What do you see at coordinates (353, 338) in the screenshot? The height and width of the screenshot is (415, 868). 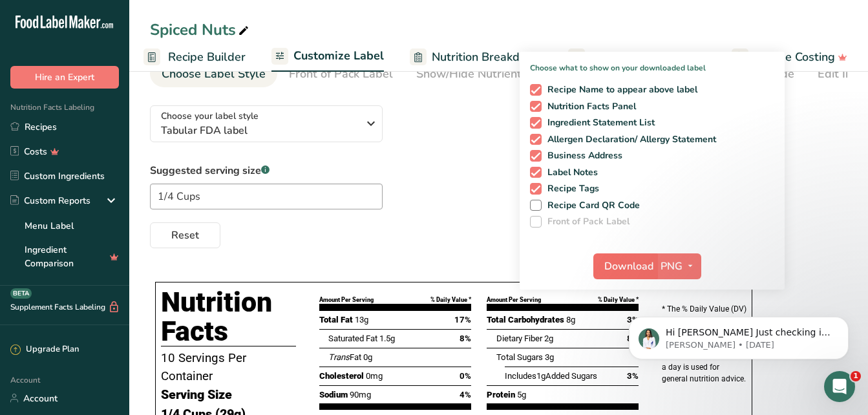 I see `span: Saturated Fat` at bounding box center [353, 338].